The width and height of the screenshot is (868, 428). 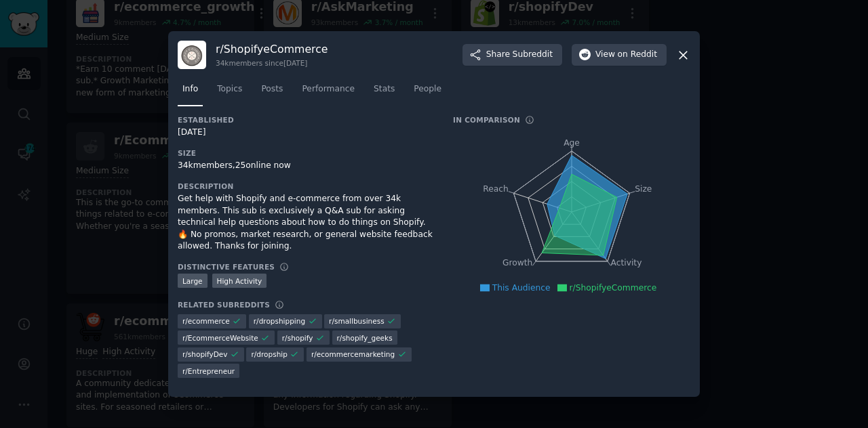 What do you see at coordinates (518, 263) in the screenshot?
I see `tspan: Growth` at bounding box center [518, 263].